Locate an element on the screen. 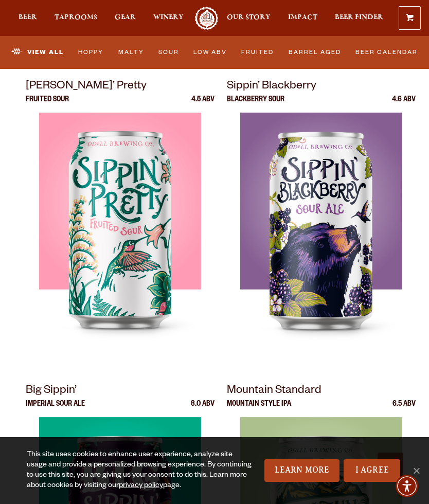 The image size is (429, 504). p: Mountain Style IPA is located at coordinates (259, 409).